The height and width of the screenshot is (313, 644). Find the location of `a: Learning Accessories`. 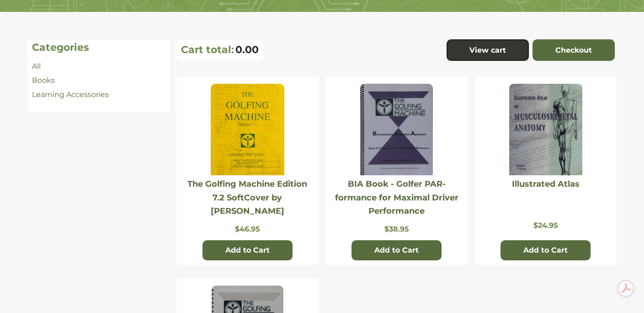

a: Learning Accessories is located at coordinates (70, 94).